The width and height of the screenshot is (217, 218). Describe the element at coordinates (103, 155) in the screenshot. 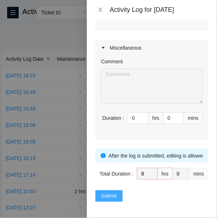

I see `span: info-circle` at that location.